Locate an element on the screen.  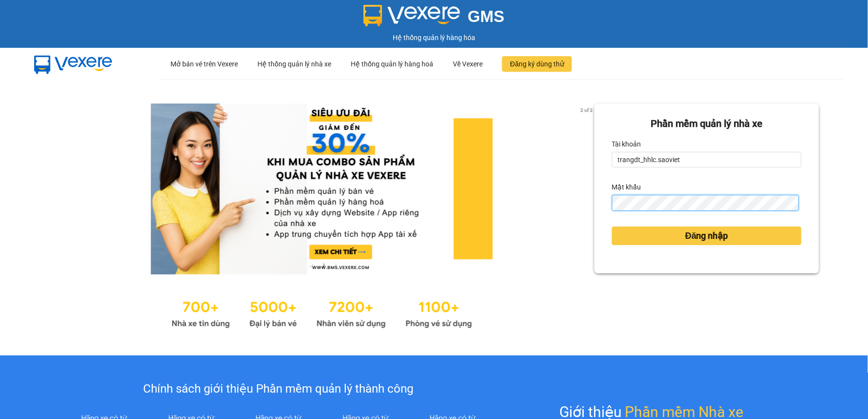
span: Đăng nhập is located at coordinates (707, 236).